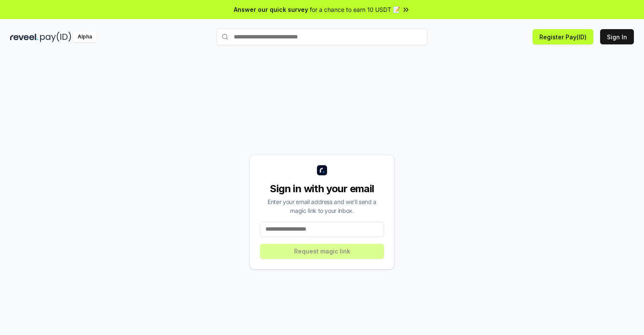  What do you see at coordinates (322, 170) in the screenshot?
I see `img: logo_small` at bounding box center [322, 170].